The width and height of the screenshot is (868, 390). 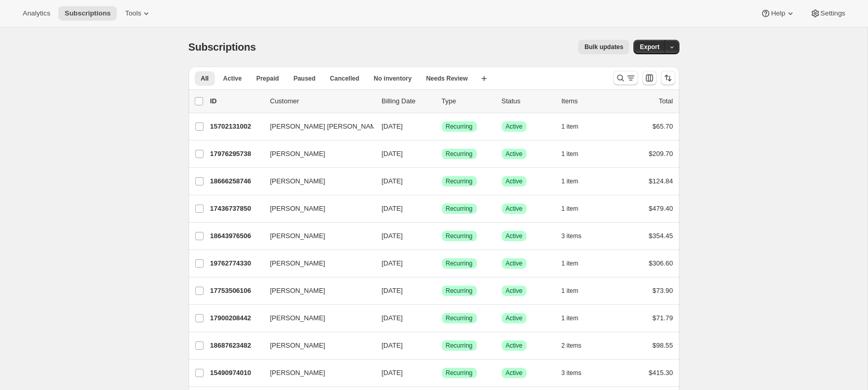 What do you see at coordinates (828, 13) in the screenshot?
I see `button: Settings` at bounding box center [828, 13].